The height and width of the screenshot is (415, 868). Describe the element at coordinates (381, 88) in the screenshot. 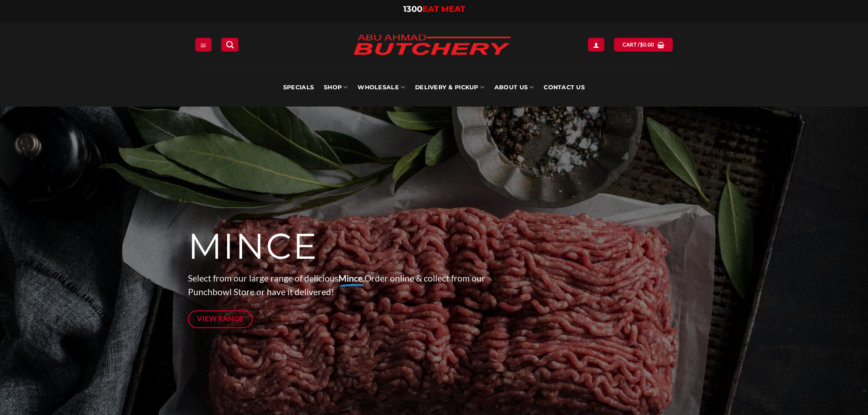

I see `a: Wholesale` at that location.